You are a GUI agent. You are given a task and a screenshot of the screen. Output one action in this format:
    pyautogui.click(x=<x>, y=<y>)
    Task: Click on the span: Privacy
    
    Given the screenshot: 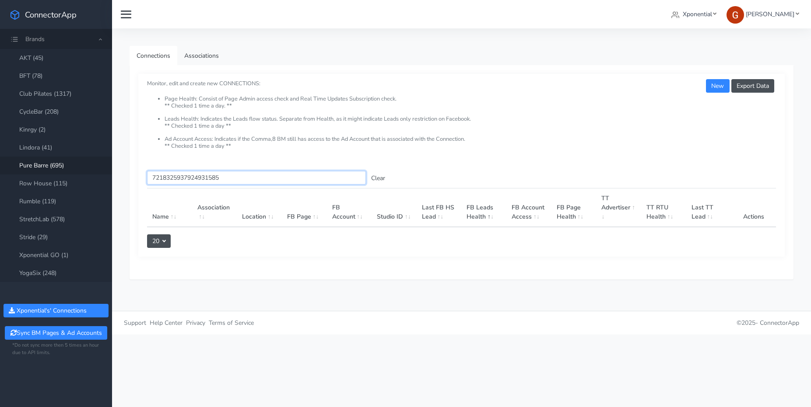 What is the action you would take?
    pyautogui.click(x=196, y=323)
    